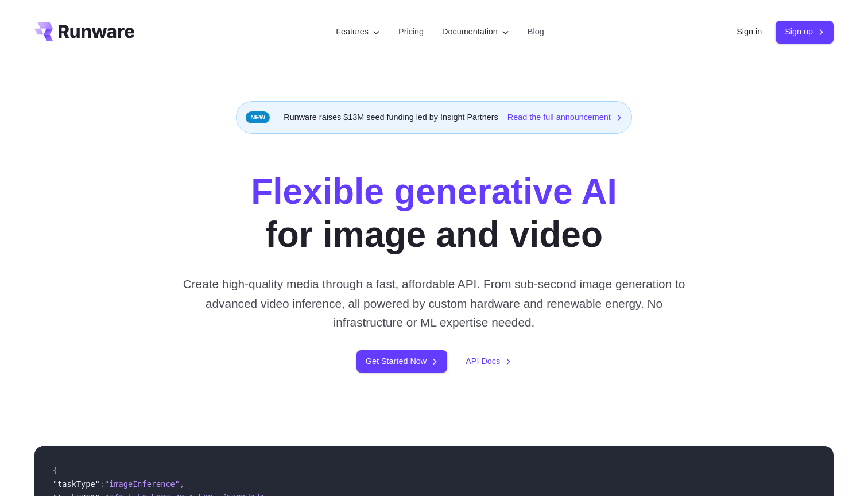  What do you see at coordinates (434, 117) in the screenshot?
I see `div: Runware raises $13M seed funding led by Insight Partners` at bounding box center [434, 117].